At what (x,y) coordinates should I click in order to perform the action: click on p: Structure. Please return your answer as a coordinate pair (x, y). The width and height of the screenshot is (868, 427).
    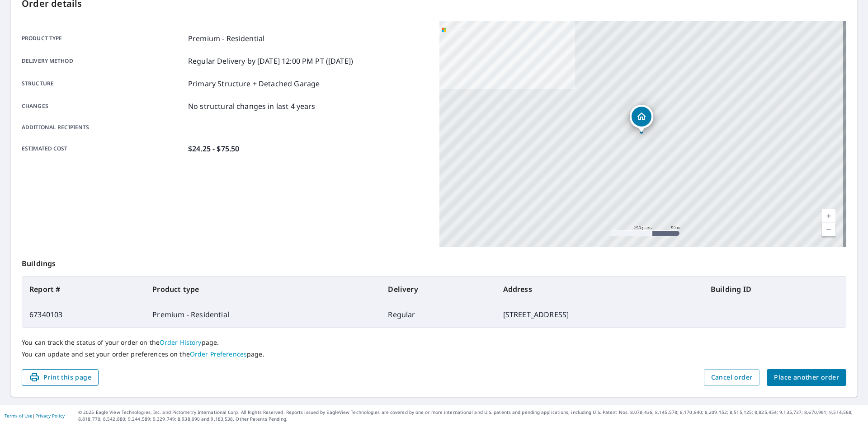
    Looking at the image, I should click on (103, 83).